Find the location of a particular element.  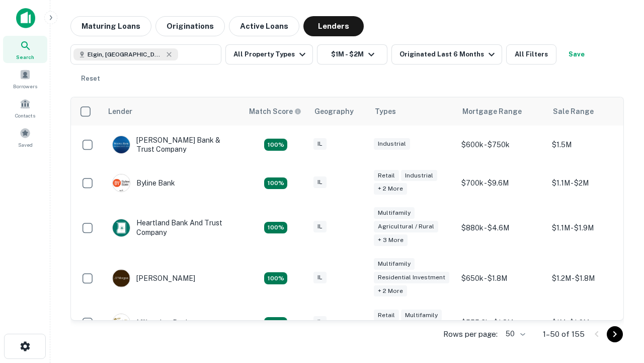

td: $1M - $1.6M is located at coordinates (592, 322).